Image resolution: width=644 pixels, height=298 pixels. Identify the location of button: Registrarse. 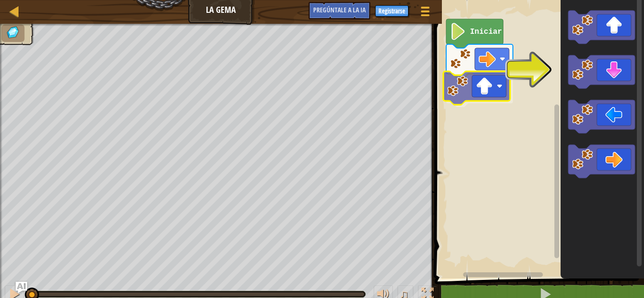
(392, 11).